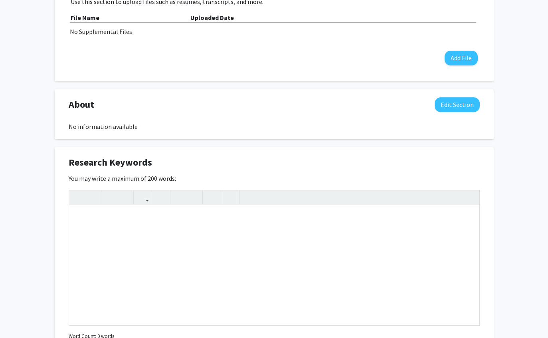 This screenshot has height=338, width=548. Describe the element at coordinates (212, 18) in the screenshot. I see `b: Uploaded Date` at that location.